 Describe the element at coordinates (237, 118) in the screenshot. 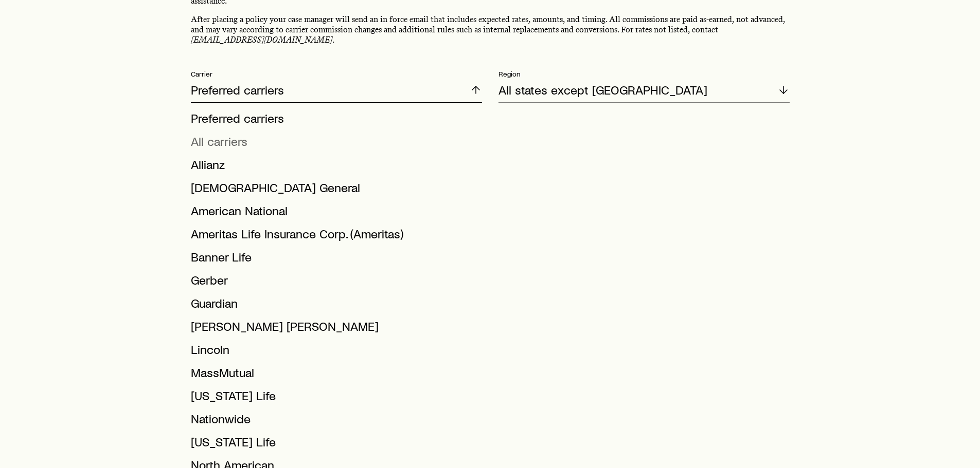

I see `span: Preferred carriers` at that location.